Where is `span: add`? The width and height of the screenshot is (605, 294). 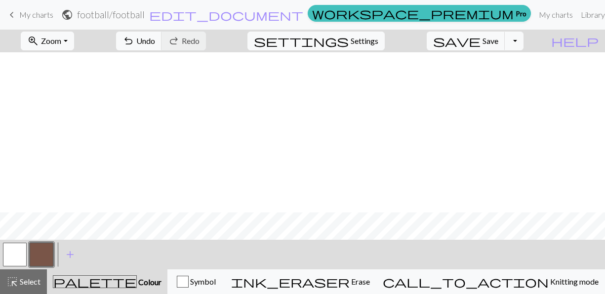 span: add is located at coordinates (70, 255).